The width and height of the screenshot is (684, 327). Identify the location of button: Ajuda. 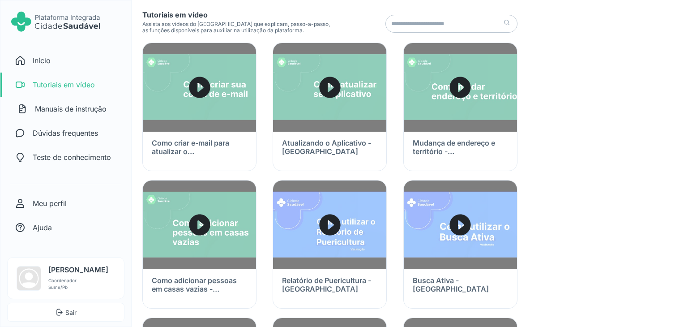
(66, 227).